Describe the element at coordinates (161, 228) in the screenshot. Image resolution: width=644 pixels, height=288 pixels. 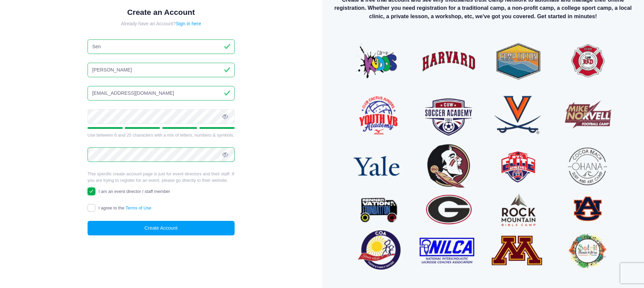
I see `button: Create Account` at that location.